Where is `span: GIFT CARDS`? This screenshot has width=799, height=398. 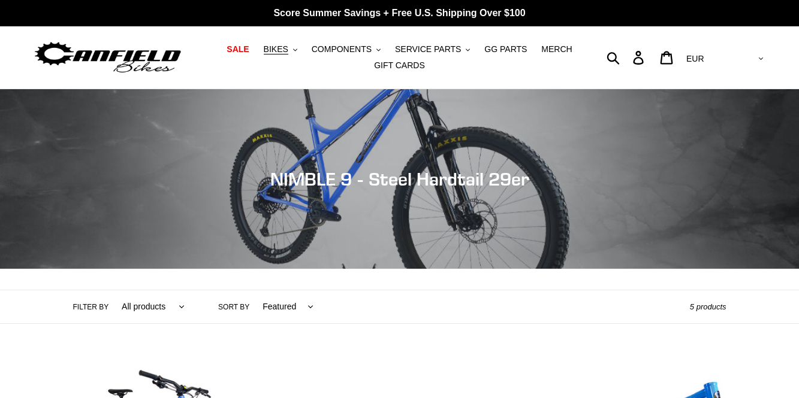 span: GIFT CARDS is located at coordinates (399, 65).